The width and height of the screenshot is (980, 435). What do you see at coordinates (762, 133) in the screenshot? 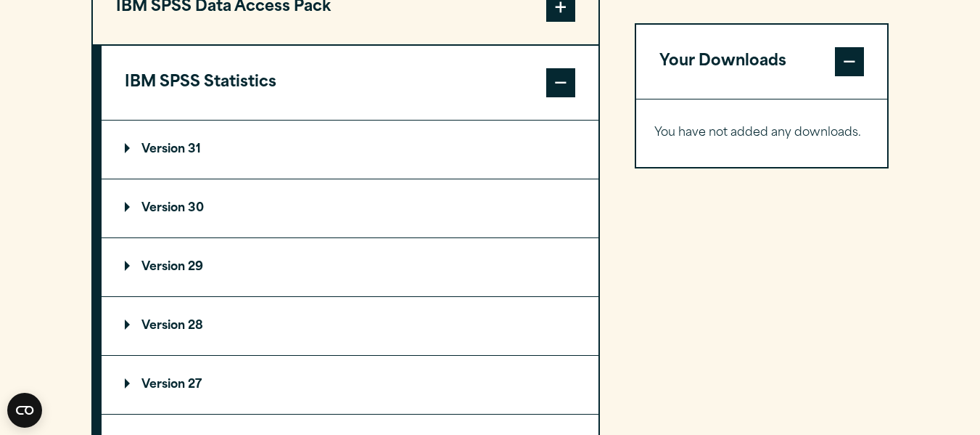
I see `div: Your Downloads` at bounding box center [762, 133].